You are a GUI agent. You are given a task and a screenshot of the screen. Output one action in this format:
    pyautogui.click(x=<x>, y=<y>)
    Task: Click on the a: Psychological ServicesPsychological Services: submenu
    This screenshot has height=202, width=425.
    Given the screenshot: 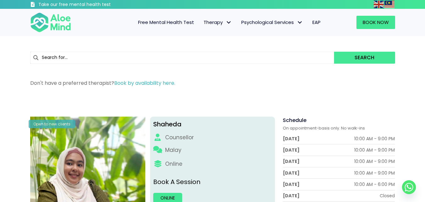 What is the action you would take?
    pyautogui.click(x=272, y=22)
    